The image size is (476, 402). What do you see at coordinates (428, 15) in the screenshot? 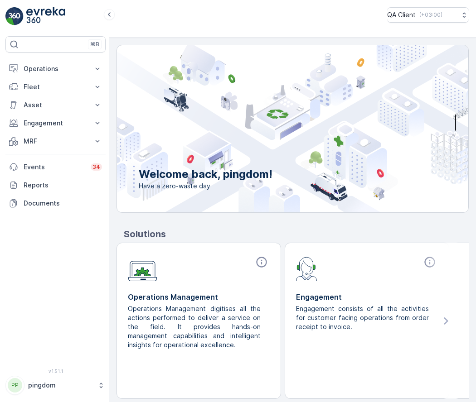
I see `button: QA Client(+03:00)` at bounding box center [428, 15].